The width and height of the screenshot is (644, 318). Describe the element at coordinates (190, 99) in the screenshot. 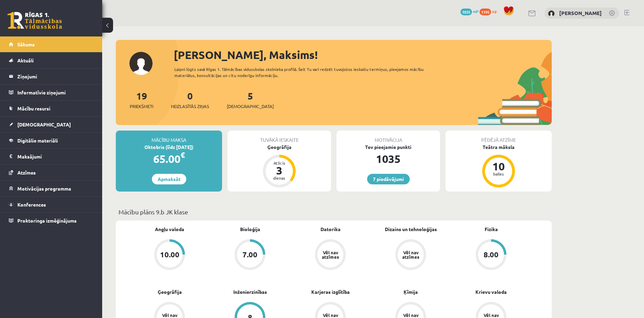

I see `a: 0Neizlasītās ziņas` at that location.